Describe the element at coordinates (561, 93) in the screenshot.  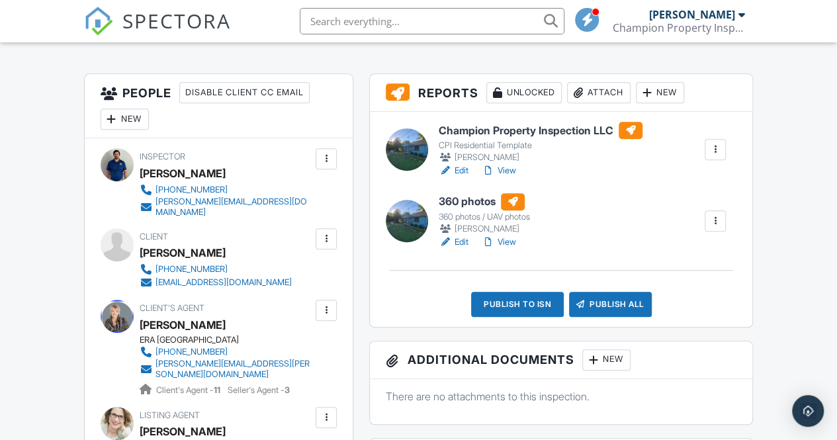
I see `h3: Reports` at that location.